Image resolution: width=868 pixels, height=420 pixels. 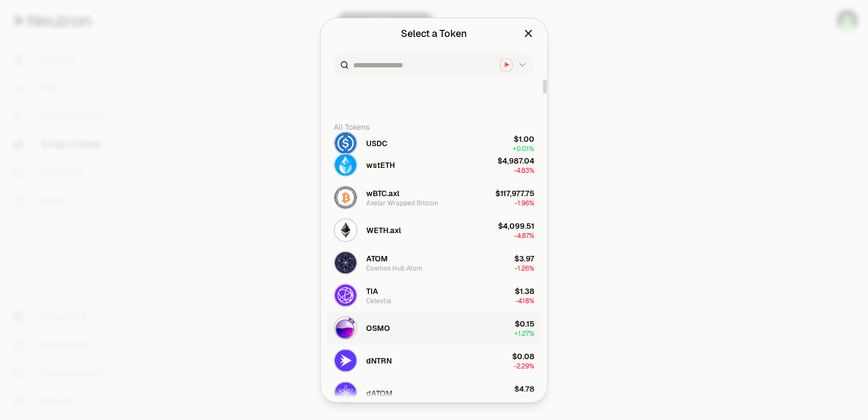 I want to click on span: wstETH, so click(x=381, y=164).